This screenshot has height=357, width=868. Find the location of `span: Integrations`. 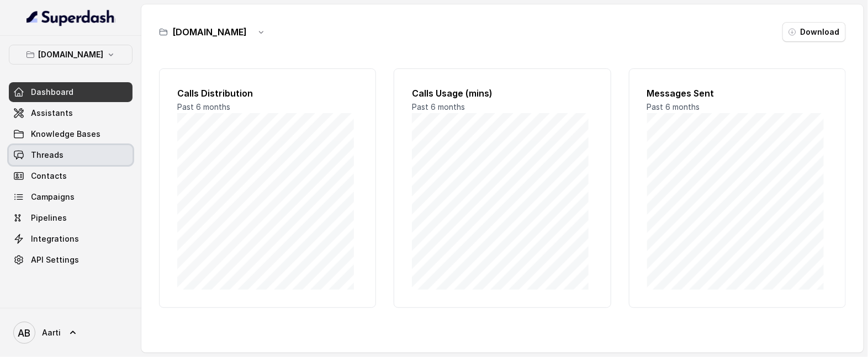

span: Integrations is located at coordinates (55, 239).